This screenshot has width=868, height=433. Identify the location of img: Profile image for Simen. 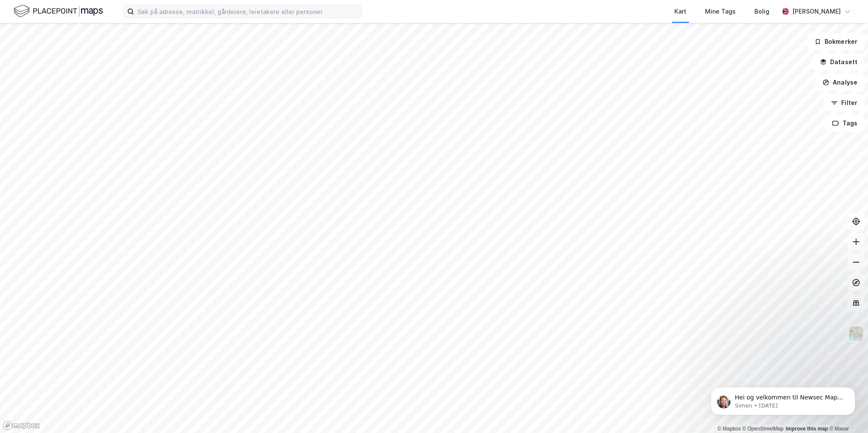
(26, 32).